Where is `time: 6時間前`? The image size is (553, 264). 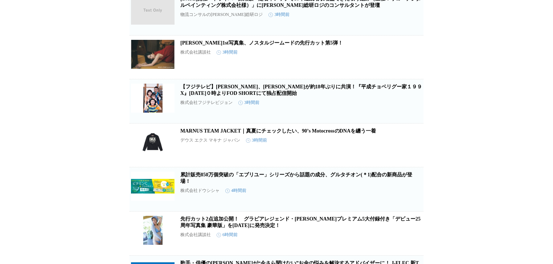
time: 6時間前 is located at coordinates (227, 235).